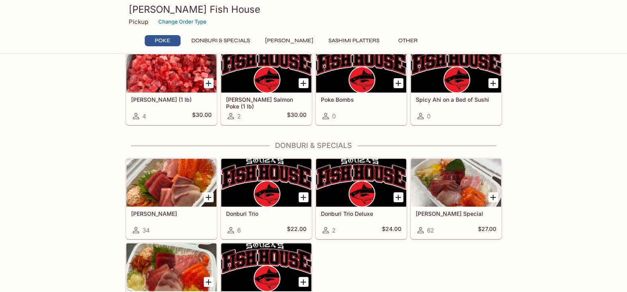  Describe the element at coordinates (209, 282) in the screenshot. I see `button: Add Fish House Chirashi` at that location.